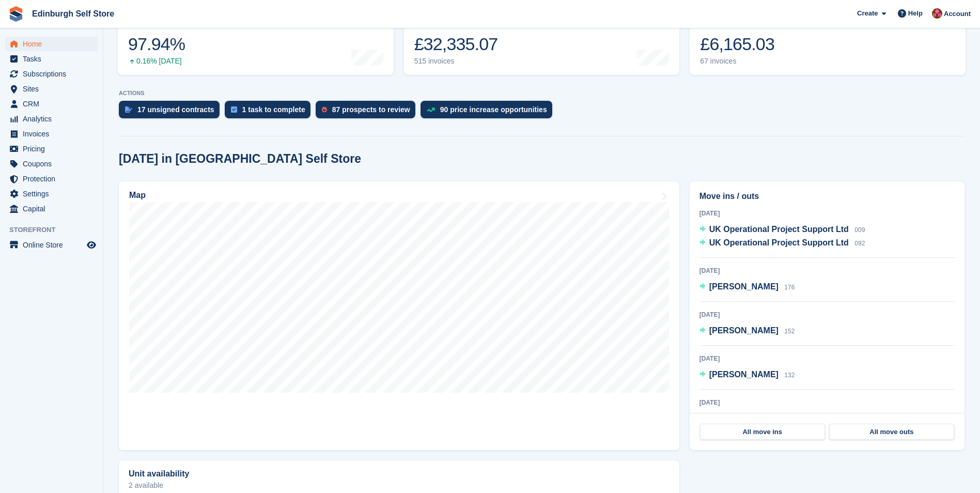 This screenshot has width=980, height=493. Describe the element at coordinates (234, 110) in the screenshot. I see `img: task-75834270c22a3079a89374b754ae025e5fb1db73e45f91037f5363f120a921f8.svg` at that location.